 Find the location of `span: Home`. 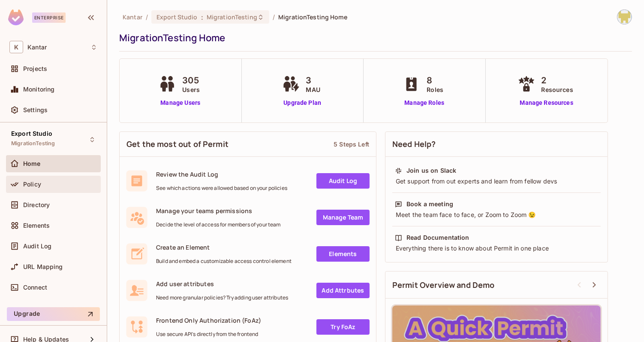

span: Home is located at coordinates (32, 164).